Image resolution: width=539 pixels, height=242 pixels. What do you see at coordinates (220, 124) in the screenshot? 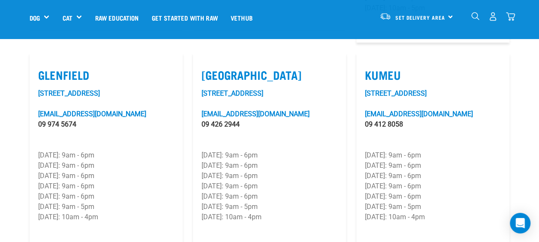
I see `a: 09 426 2944` at bounding box center [220, 124].